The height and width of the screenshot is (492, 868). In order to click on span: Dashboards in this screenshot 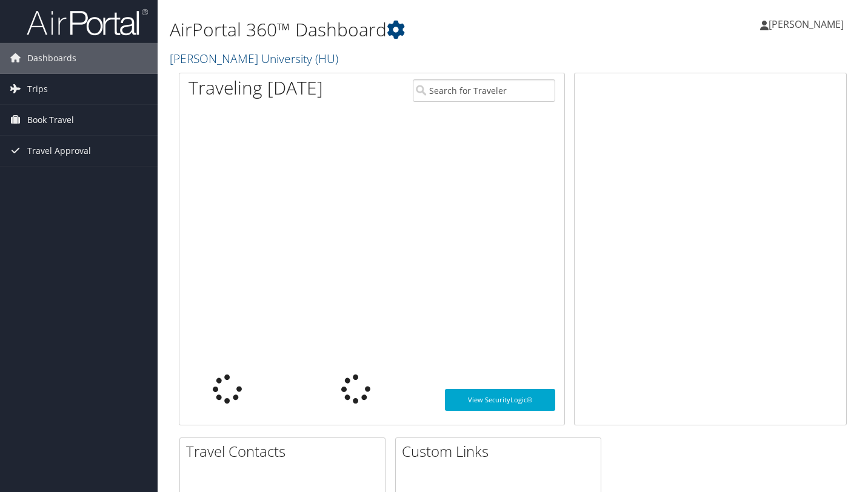, I will do `click(52, 59)`.